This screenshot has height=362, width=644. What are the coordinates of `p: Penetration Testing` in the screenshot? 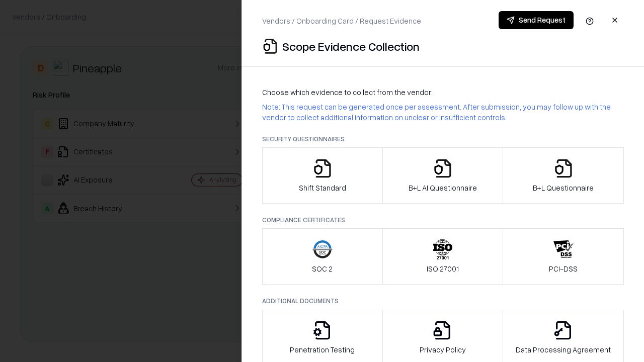 It's located at (322, 350).